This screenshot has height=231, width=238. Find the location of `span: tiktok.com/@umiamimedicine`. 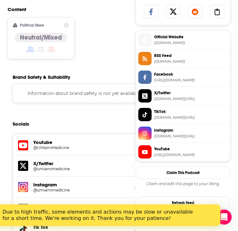

span: tiktok.com/@umiamimedicine is located at coordinates (191, 117).